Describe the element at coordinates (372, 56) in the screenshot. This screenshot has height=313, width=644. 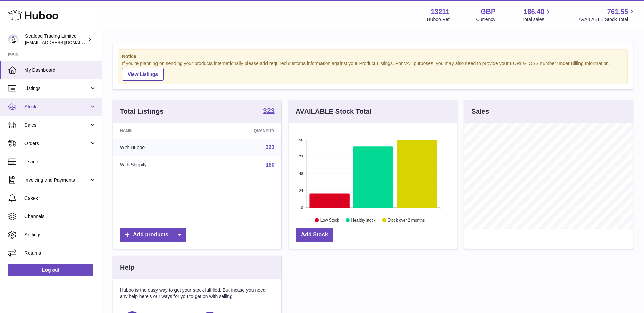
I see `strong: Notice` at that location.